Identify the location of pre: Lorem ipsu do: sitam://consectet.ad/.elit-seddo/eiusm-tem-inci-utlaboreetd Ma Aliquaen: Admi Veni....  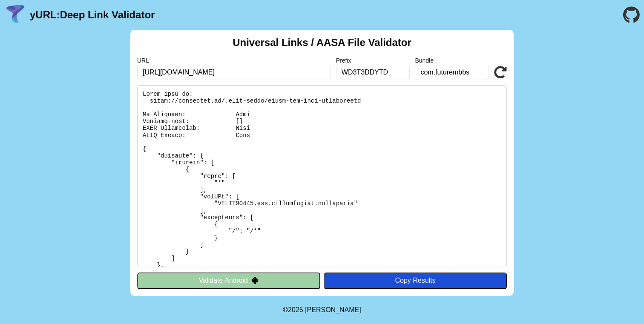
(322, 176).